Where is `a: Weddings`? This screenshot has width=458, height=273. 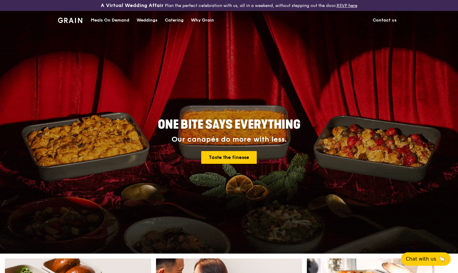 a: Weddings is located at coordinates (147, 20).